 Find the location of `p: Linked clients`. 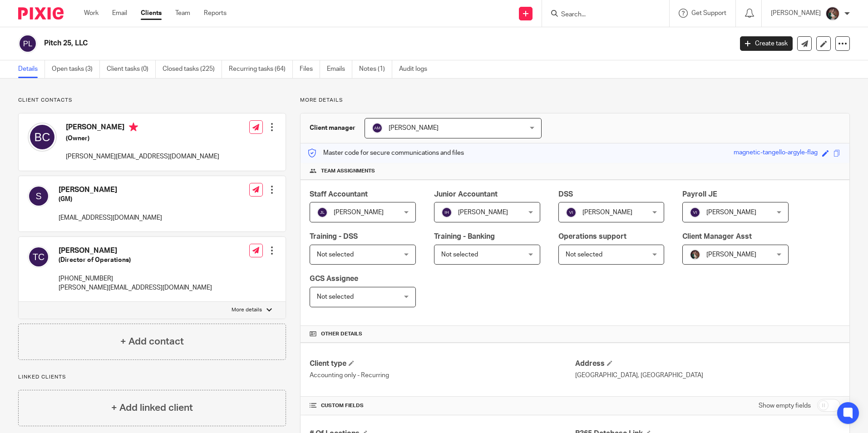

p: Linked clients is located at coordinates (152, 377).